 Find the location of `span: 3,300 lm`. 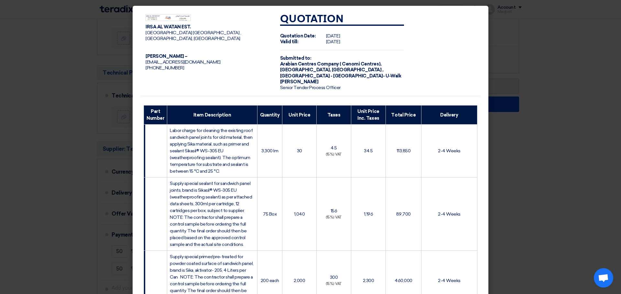

span: 3,300 lm is located at coordinates (270, 151).